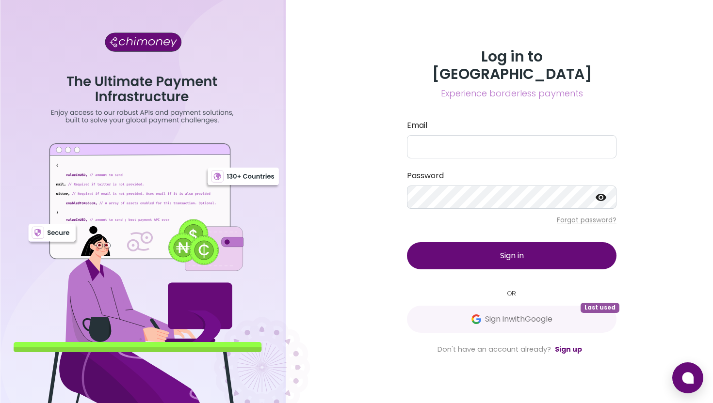  I want to click on button: GoogleSign inwithGoogleLast used, so click(511, 319).